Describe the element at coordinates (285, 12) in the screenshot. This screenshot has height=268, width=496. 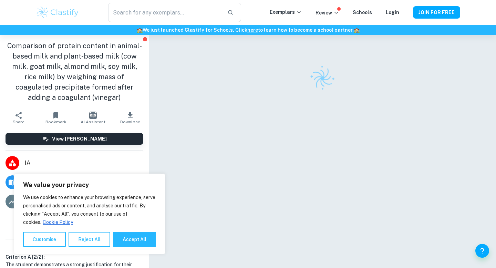
I see `p: Exemplars` at that location.